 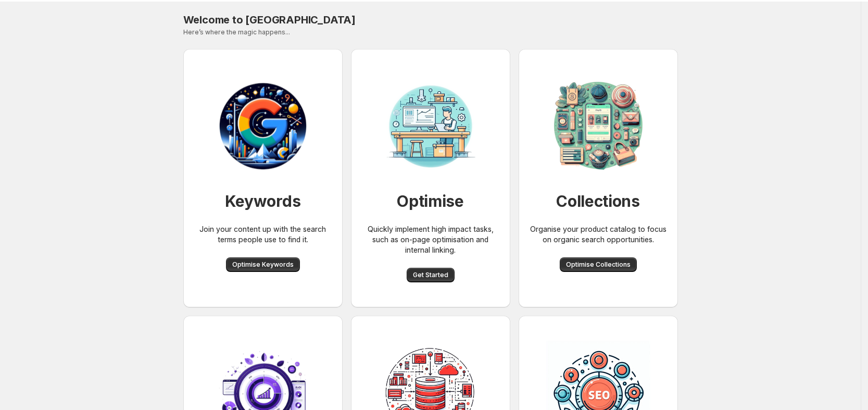 I want to click on p: Quickly implement high impact tasks, such as on-page optimisation and internal linking., so click(x=430, y=240).